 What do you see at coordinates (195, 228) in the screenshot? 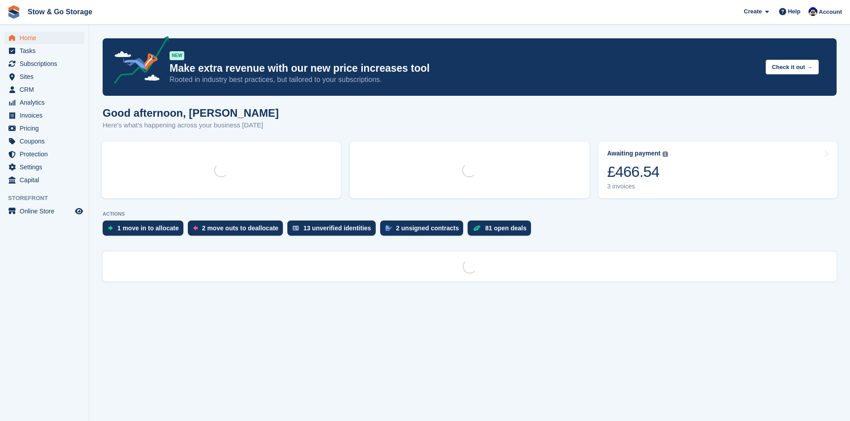
I see `img: move_outs_to_deallocate_icon-f764333ba52eb49d3ac5e1228854f67142a1ed5810a6f6cc68b1a99e826820c5.svg` at bounding box center [195, 228].